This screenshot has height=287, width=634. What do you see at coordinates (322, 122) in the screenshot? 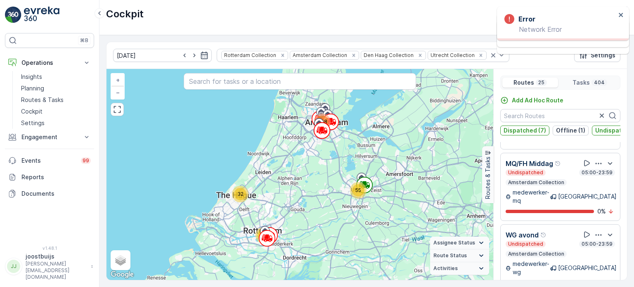
I see `div: 248` at bounding box center [322, 122].